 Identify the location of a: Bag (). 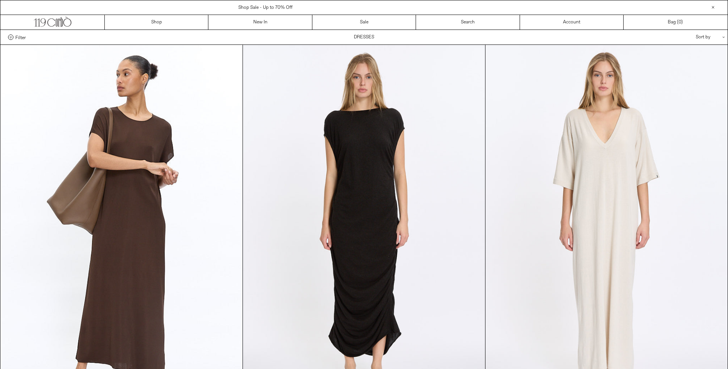
(675, 22).